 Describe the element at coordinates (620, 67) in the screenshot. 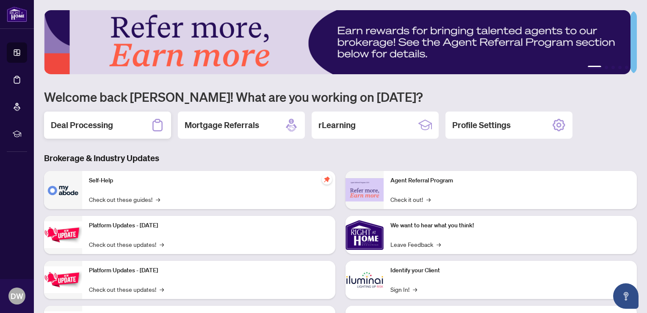

I see `button: 4` at that location.